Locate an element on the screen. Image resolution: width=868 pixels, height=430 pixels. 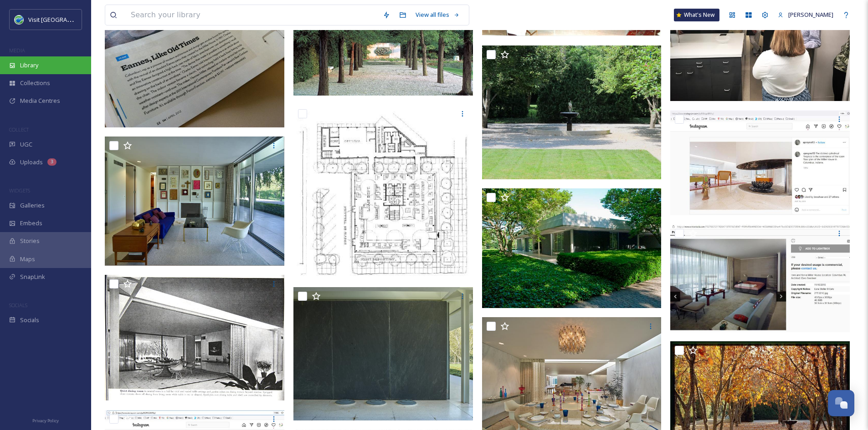
a: Privacy Policy is located at coordinates (46, 420).